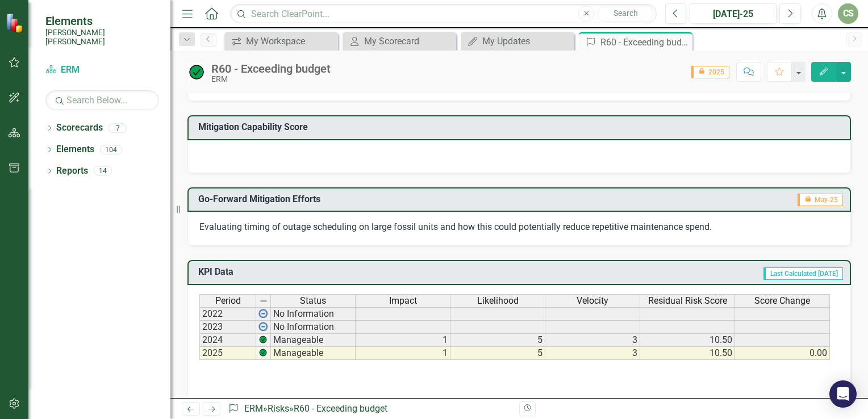 The width and height of the screenshot is (868, 419). What do you see at coordinates (593, 301) in the screenshot?
I see `span: Velocity` at bounding box center [593, 301].